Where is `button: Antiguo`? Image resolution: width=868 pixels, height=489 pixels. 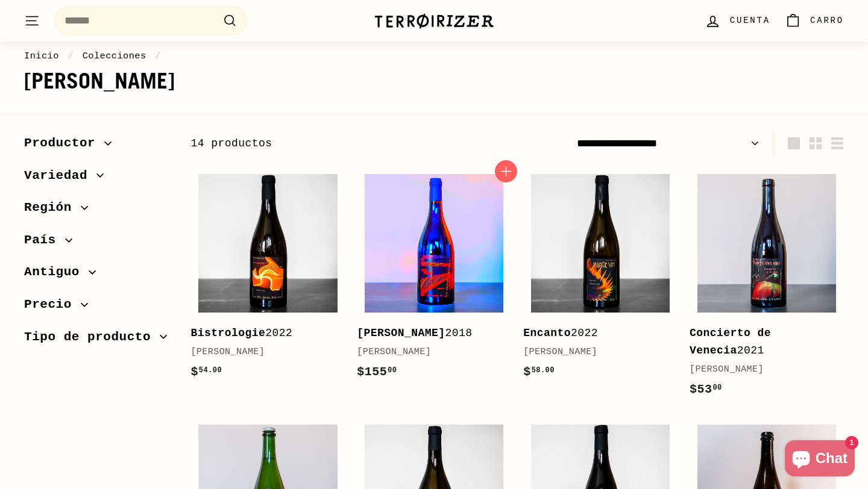
button: Antiguo is located at coordinates (98, 276).